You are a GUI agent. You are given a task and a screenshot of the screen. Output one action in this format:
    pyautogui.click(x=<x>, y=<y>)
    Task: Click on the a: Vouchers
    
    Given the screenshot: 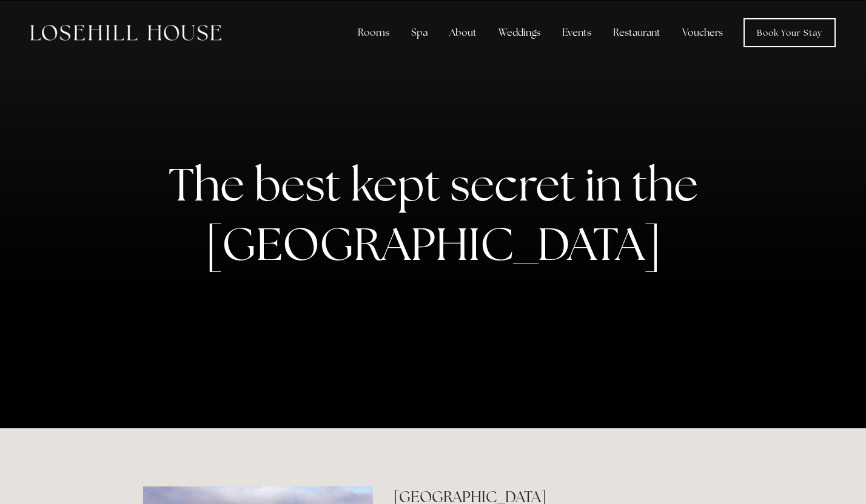 What is the action you would take?
    pyautogui.click(x=702, y=33)
    